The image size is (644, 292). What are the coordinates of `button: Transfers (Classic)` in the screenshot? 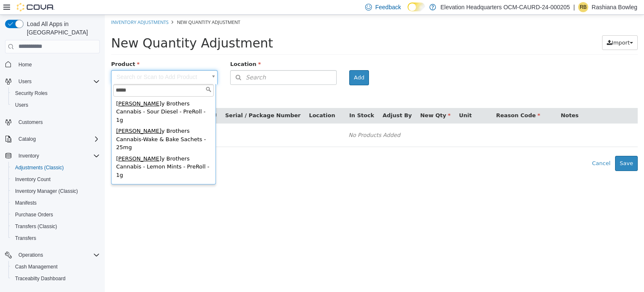 It's located at (56, 227).